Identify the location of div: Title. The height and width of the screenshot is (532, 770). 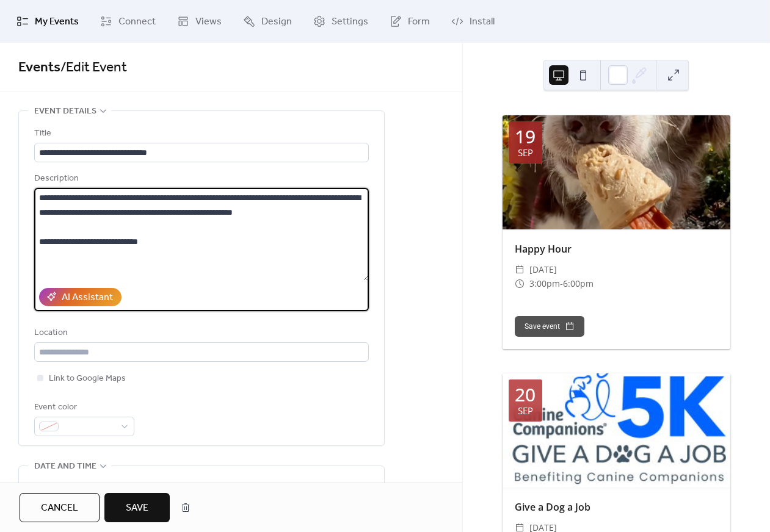
(200, 134).